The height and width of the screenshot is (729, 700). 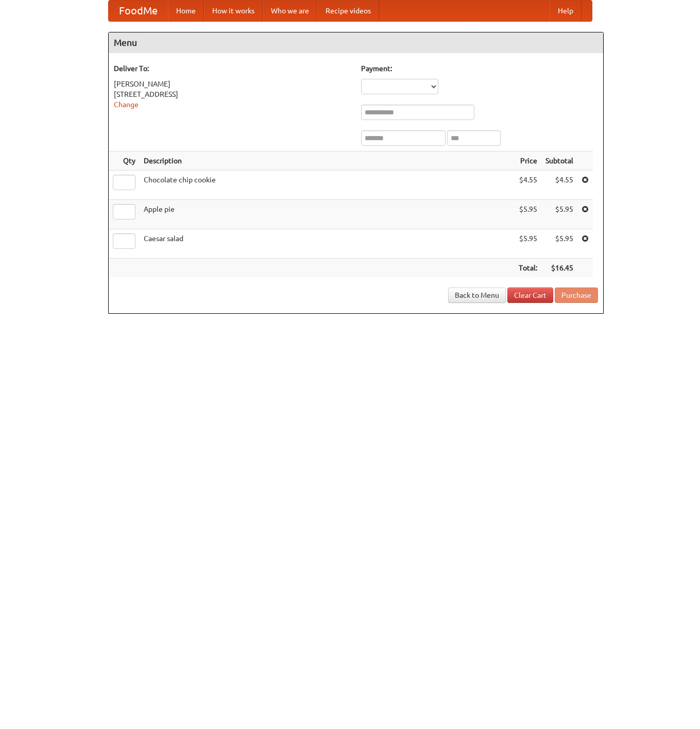 What do you see at coordinates (528, 161) in the screenshot?
I see `th: Price` at bounding box center [528, 161].